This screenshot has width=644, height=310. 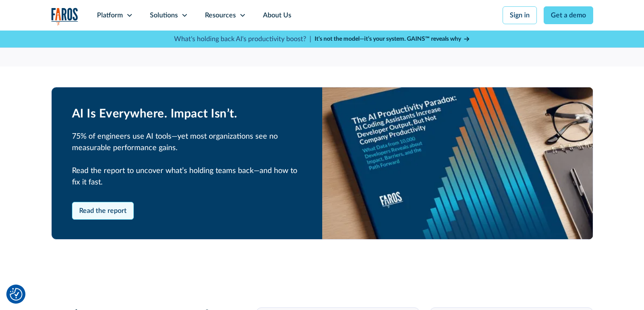 What do you see at coordinates (388, 39) in the screenshot?
I see `strong: It’s not the model—it’s your system. GAINS™ reveals why` at bounding box center [388, 39].